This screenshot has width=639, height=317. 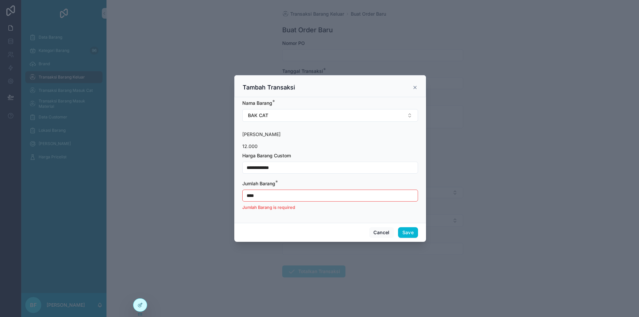 What do you see at coordinates (258, 115) in the screenshot?
I see `span: BAK CAT` at bounding box center [258, 115].